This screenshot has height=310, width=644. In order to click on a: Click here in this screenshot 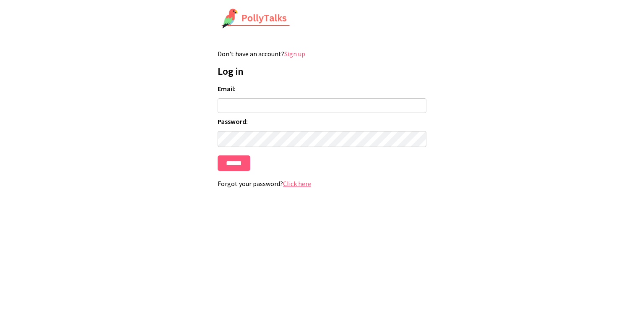, I will do `click(297, 183)`.